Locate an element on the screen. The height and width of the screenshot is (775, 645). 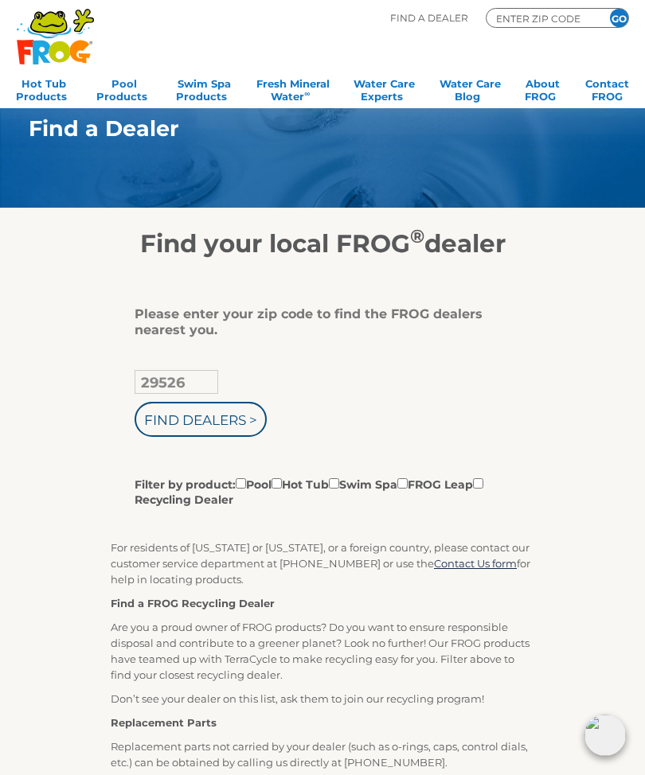
label: Filter by product: Pool Hot Tub Swim Spa FROG Leap Recycling Dealer is located at coordinates (316, 491).